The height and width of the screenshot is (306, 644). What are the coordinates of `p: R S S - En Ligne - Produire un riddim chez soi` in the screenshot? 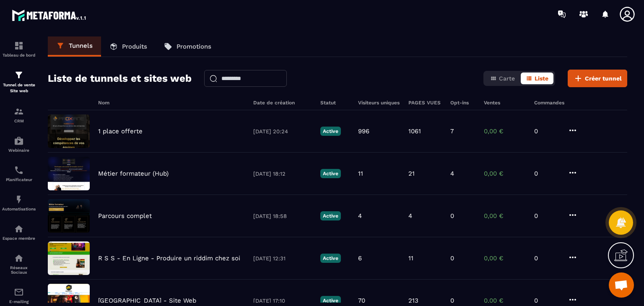 It's located at (169, 258).